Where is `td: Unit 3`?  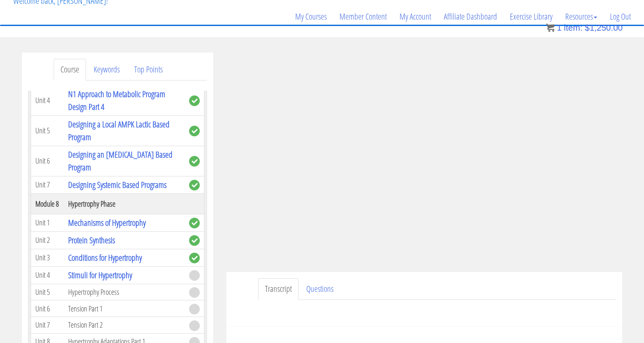
td: Unit 3 is located at coordinates (47, 258).